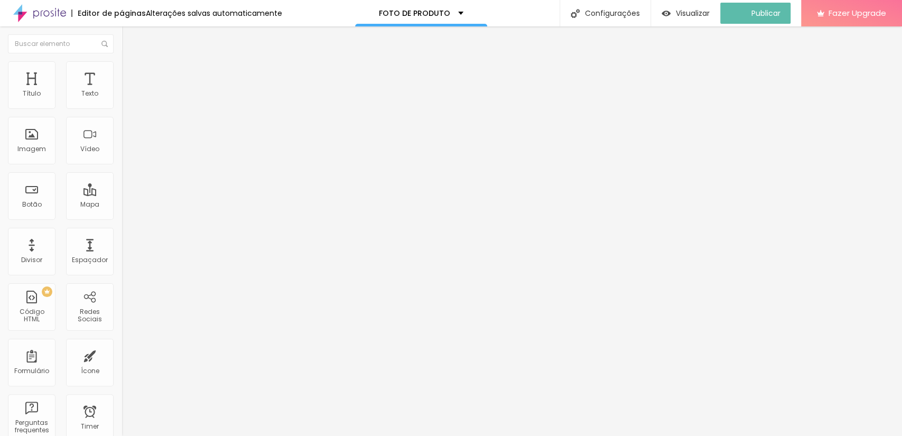  What do you see at coordinates (693, 13) in the screenshot?
I see `span: Visualizar` at bounding box center [693, 13].